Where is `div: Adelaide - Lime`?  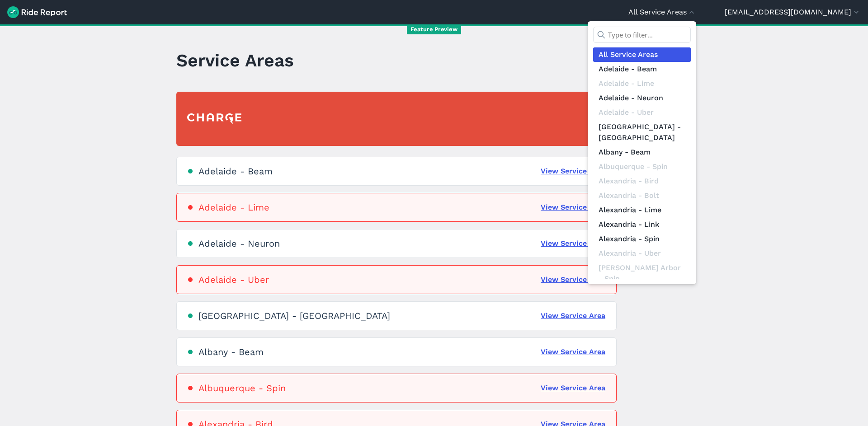 div: Adelaide - Lime is located at coordinates (642, 84).